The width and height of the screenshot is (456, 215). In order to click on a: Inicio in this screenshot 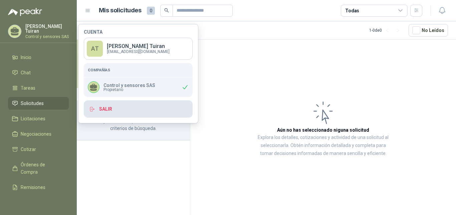, I will do `click(38, 57)`.